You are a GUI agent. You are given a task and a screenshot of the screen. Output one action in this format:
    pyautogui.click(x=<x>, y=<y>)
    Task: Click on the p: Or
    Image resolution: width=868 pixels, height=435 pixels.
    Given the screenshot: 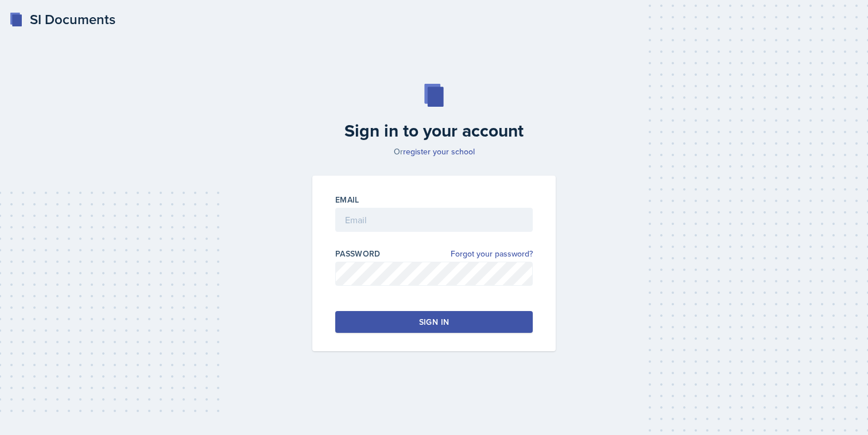 What is the action you would take?
    pyautogui.click(x=434, y=152)
    